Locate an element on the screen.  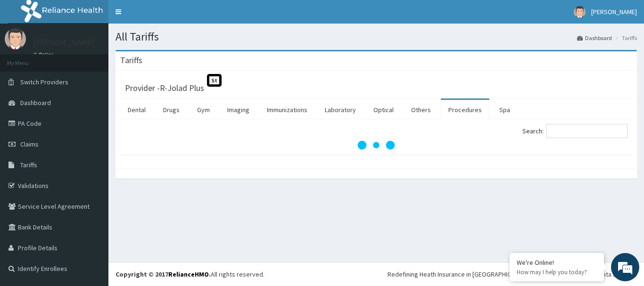
input: Search: is located at coordinates (587, 131).